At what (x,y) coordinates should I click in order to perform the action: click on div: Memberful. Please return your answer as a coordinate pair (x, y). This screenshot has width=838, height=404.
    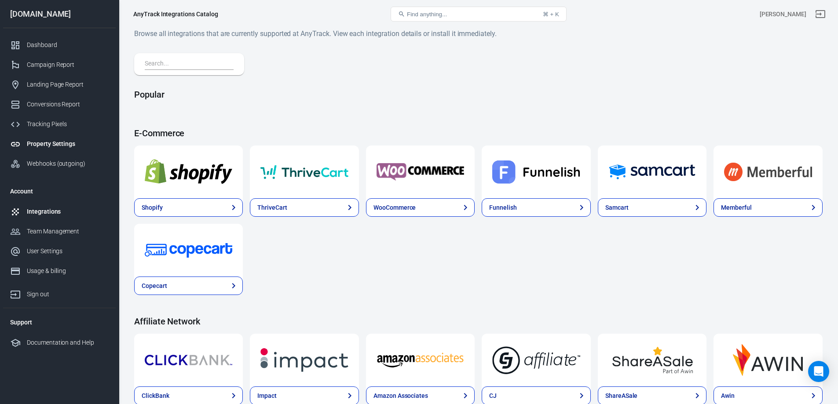
    Looking at the image, I should click on (737, 208).